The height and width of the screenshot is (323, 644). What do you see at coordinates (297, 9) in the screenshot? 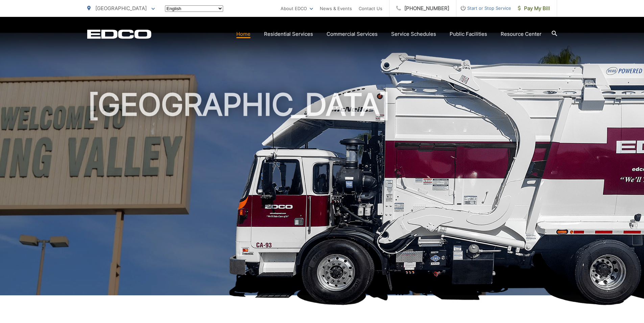
I see `a: About EDCO` at bounding box center [297, 9].